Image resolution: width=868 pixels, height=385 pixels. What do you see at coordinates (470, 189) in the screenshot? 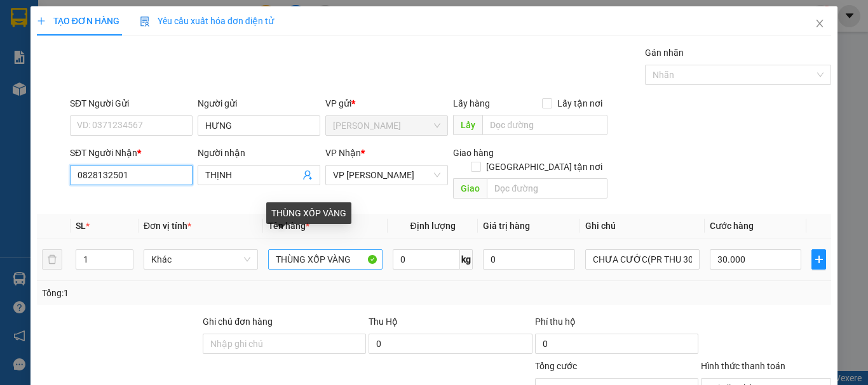
I see `span: Giao` at bounding box center [470, 189].